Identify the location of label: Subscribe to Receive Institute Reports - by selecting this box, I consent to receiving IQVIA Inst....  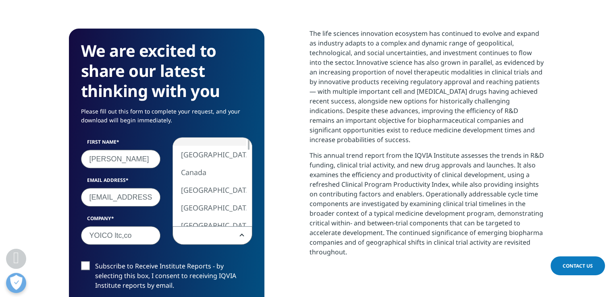
(166, 278).